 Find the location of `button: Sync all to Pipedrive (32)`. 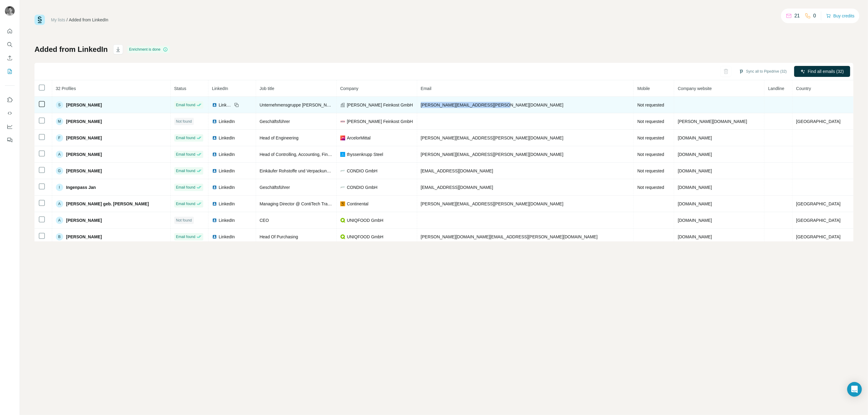

button: Sync all to Pipedrive (32) is located at coordinates (763, 72).